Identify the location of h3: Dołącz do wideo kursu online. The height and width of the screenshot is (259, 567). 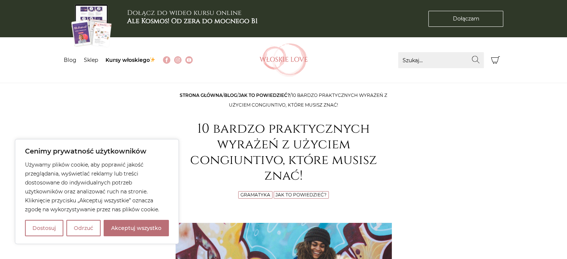
(192, 17).